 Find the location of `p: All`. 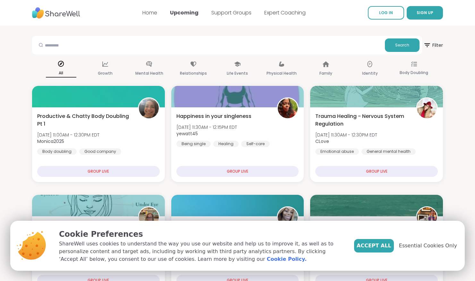

p: All is located at coordinates (61, 73).